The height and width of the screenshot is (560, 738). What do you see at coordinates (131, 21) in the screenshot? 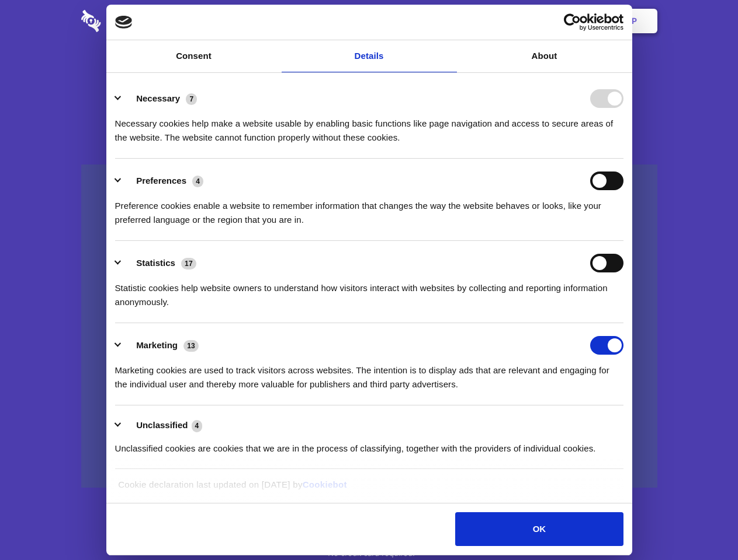
I see `img: logo-wordmark-white-trans-d4663122ce5f474addd5e946df7df03e33cb6a1c49d2221995e7729f52c070b2.svg` at bounding box center [131, 21].